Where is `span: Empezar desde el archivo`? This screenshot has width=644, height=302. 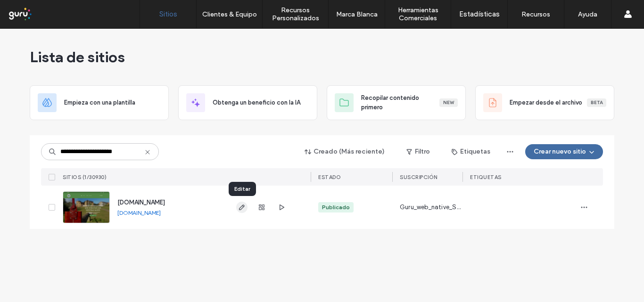
span: Empezar desde el archivo is located at coordinates (546, 103).